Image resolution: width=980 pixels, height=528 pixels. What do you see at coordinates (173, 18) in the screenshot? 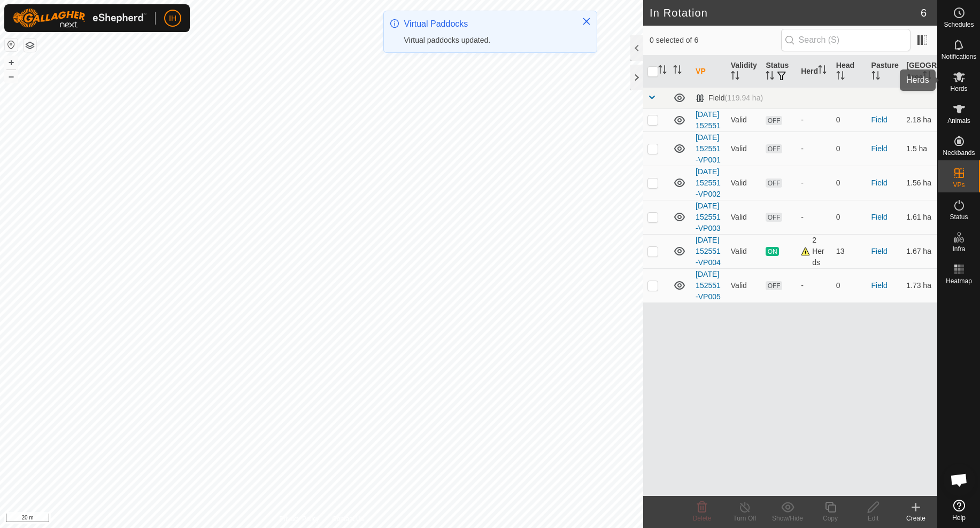
I see `span: IH` at bounding box center [173, 18].